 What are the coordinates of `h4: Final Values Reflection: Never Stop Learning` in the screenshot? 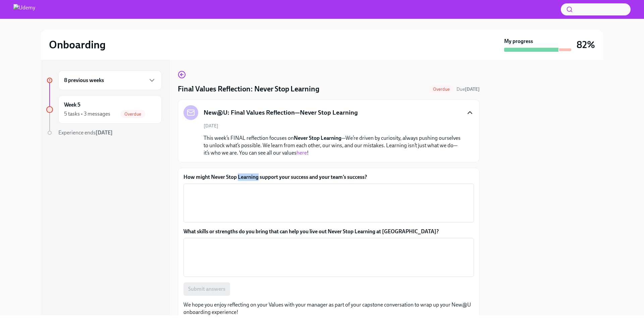 It's located at (249, 89).